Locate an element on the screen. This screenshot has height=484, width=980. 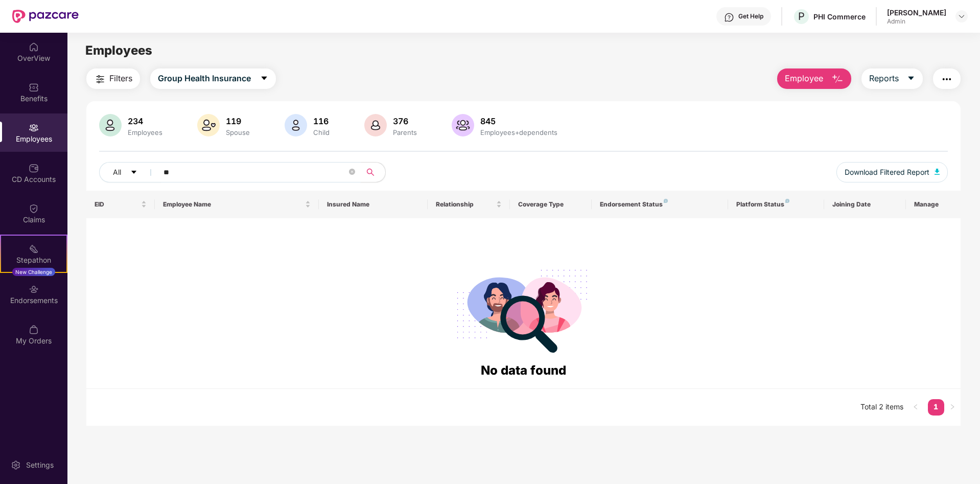
th: EID is located at coordinates (121, 205).